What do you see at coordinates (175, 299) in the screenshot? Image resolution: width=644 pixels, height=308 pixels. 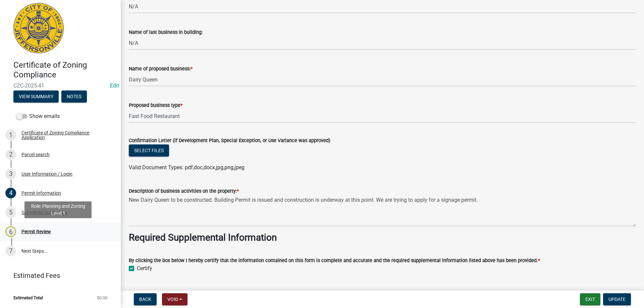 I see `button: Void` at bounding box center [175, 299].